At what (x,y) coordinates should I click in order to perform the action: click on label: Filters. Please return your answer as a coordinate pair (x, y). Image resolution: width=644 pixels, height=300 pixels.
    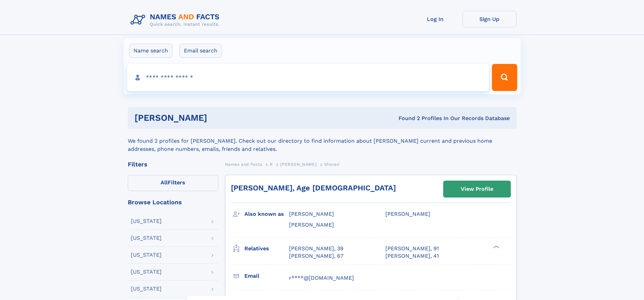
    Looking at the image, I should click on (173, 183).